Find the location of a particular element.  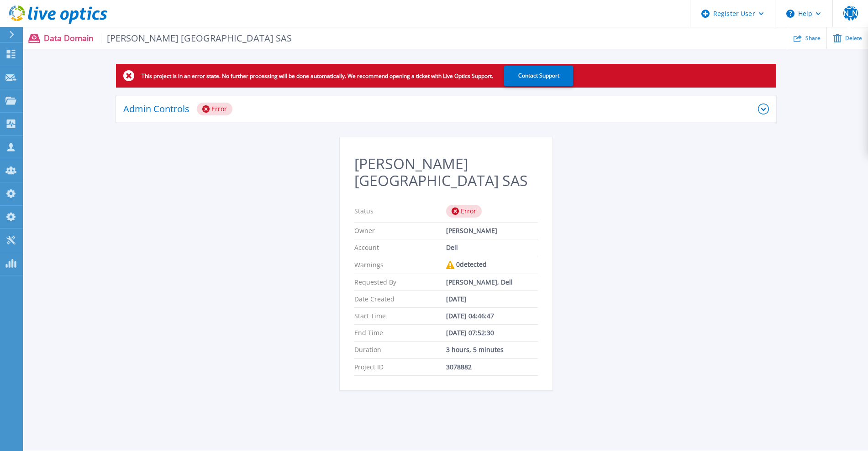

span: Delete is located at coordinates (853, 39).